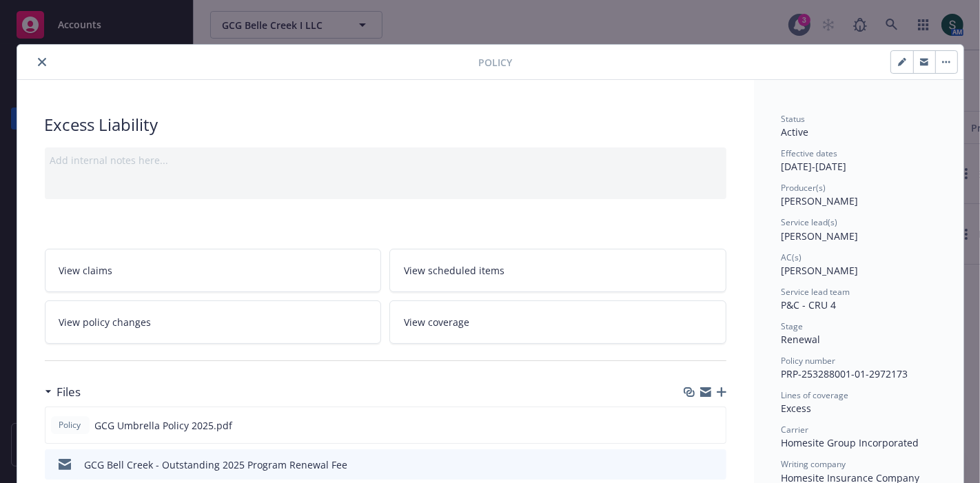 This screenshot has width=980, height=483. What do you see at coordinates (801, 339) in the screenshot?
I see `span: Renewal` at bounding box center [801, 339].